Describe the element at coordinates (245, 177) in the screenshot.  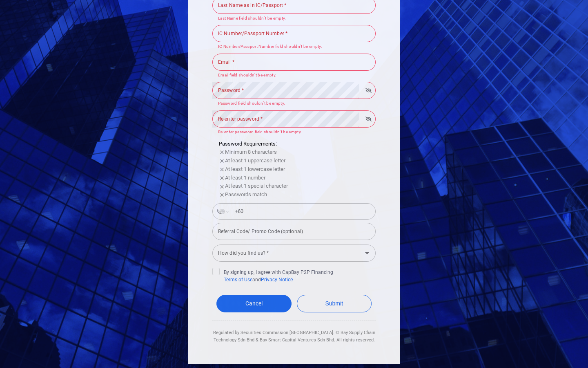
I see `span: At least 1 number` at that location.